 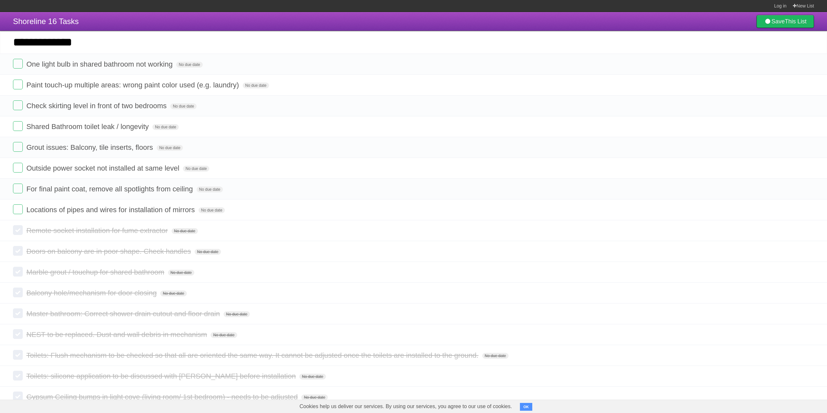 What do you see at coordinates (124, 314) in the screenshot?
I see `span: Master bathroom: Correct shower drain cutout and floor drain` at bounding box center [124, 314].